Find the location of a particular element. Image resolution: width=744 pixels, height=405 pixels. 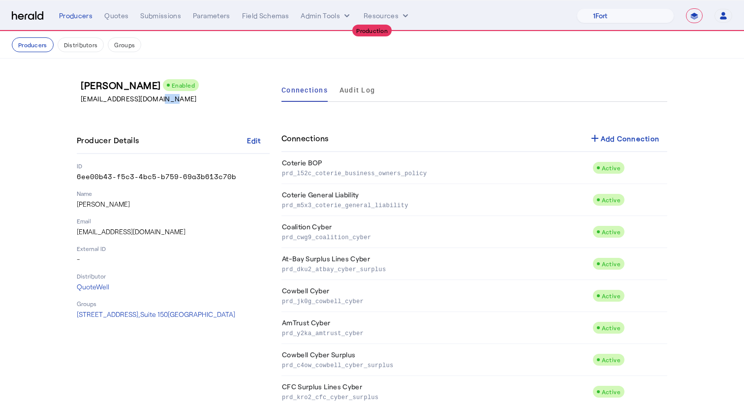

p: Distributor is located at coordinates (173, 276).